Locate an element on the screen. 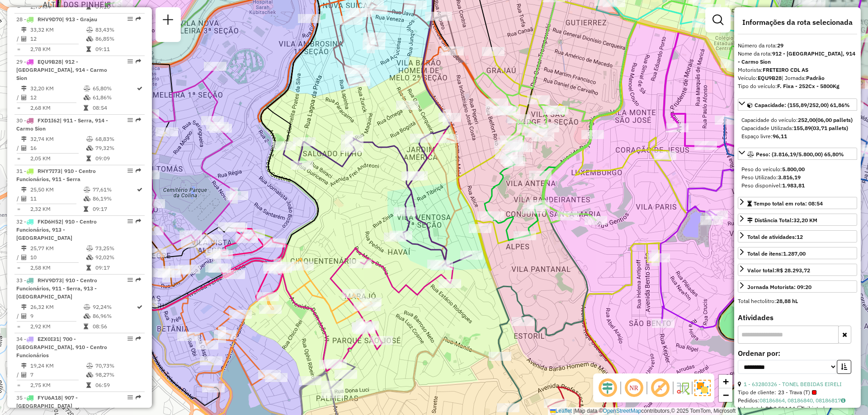  strong: R$ 28.293,72 is located at coordinates (792, 270).